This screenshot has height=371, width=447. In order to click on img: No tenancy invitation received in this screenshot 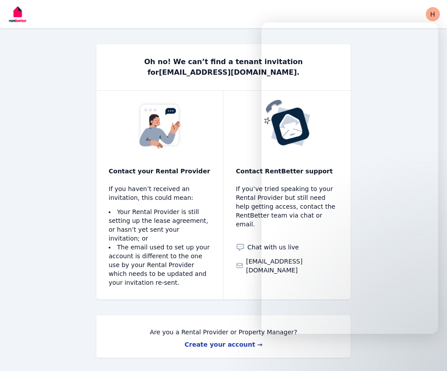, I will do `click(160, 125)`.